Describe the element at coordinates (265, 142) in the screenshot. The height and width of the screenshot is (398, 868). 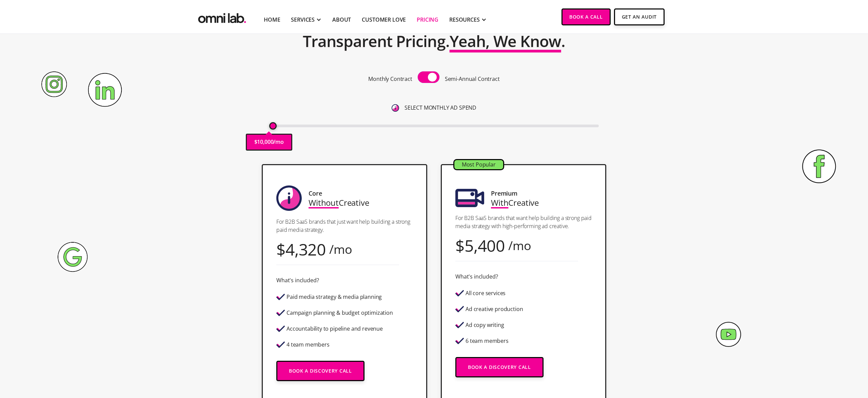
I see `p: 10,000` at that location.